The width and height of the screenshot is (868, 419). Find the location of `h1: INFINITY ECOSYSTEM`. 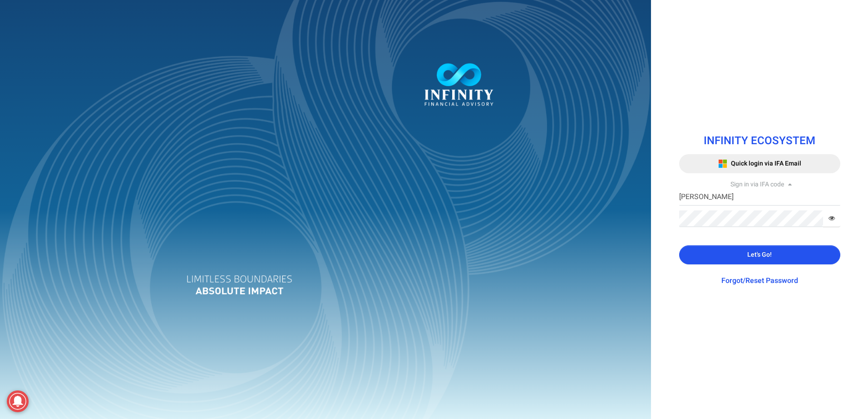

h1: INFINITY ECOSYSTEM is located at coordinates (760, 141).